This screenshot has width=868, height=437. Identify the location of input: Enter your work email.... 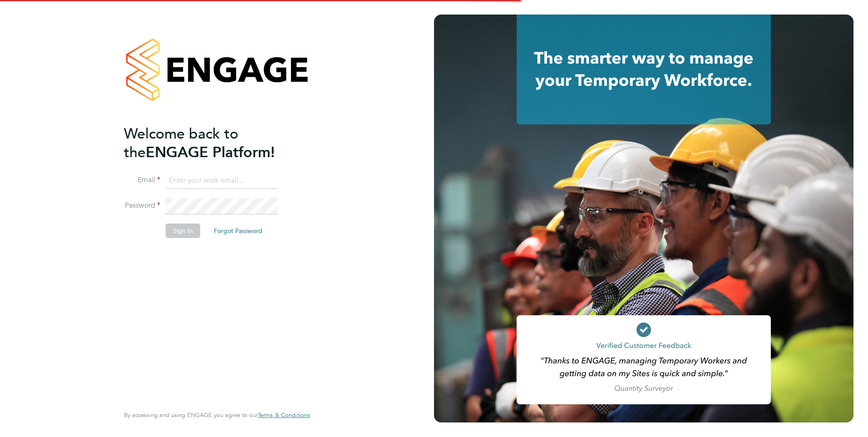
(222, 181).